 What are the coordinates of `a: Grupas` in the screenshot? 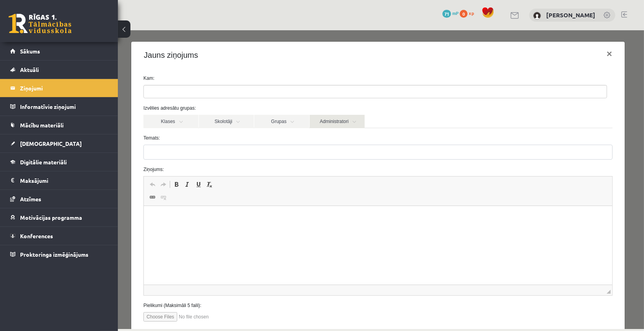 It's located at (164, 91).